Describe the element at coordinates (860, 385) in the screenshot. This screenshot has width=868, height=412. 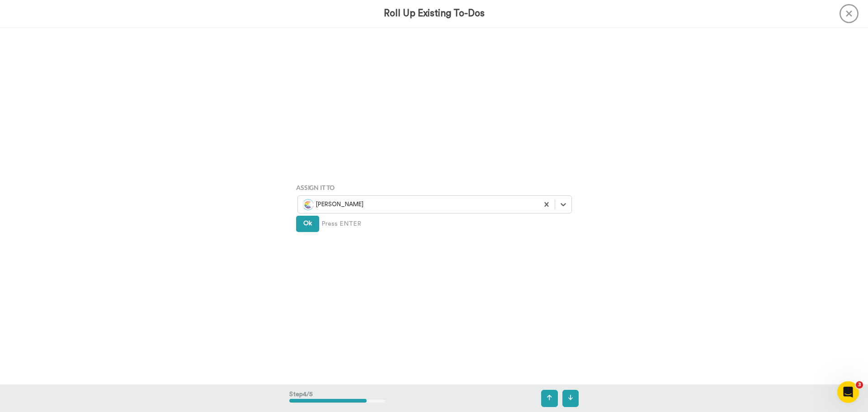
I see `span: 3` at that location.